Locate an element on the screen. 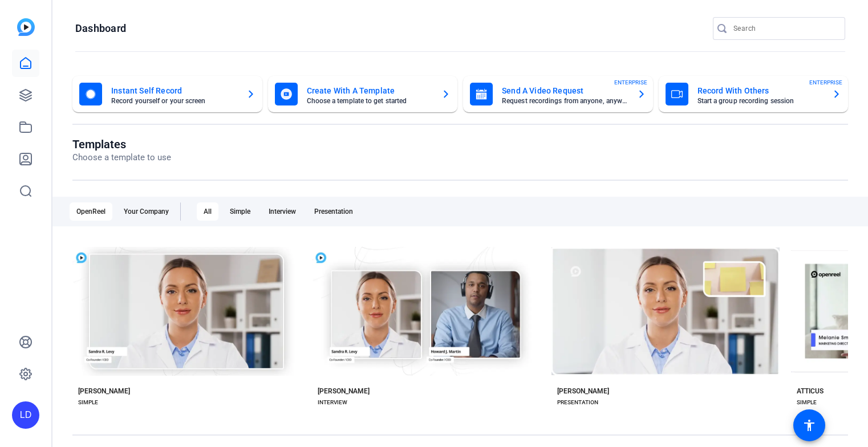  p: Choose a template to use is located at coordinates (121, 158).